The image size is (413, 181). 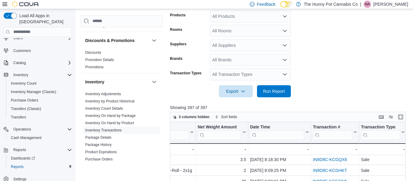 What do you see at coordinates (40, 109) in the screenshot?
I see `button: Transfers (Classic)` at bounding box center [40, 109].